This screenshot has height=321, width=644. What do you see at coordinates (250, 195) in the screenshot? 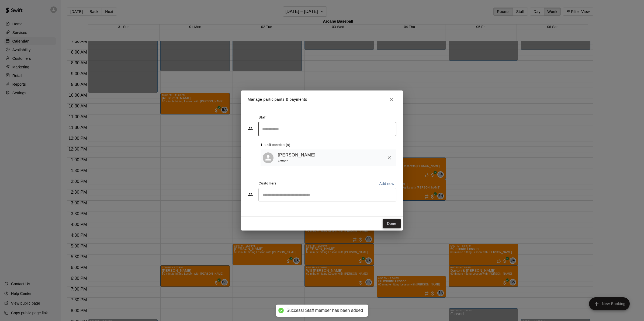
I see `svg: Customers` at bounding box center [250, 195].